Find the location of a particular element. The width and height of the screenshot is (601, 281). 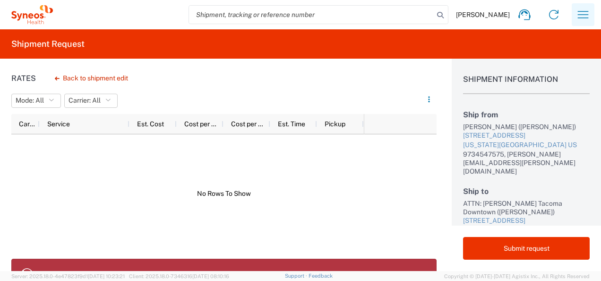

span: Est. Time is located at coordinates (292, 124).